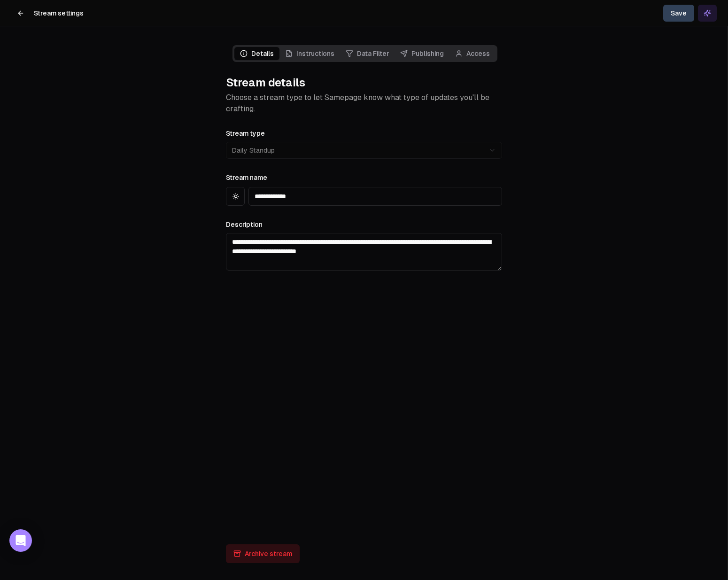 The height and width of the screenshot is (580, 728). What do you see at coordinates (678, 14) in the screenshot?
I see `button: Save` at bounding box center [678, 14].